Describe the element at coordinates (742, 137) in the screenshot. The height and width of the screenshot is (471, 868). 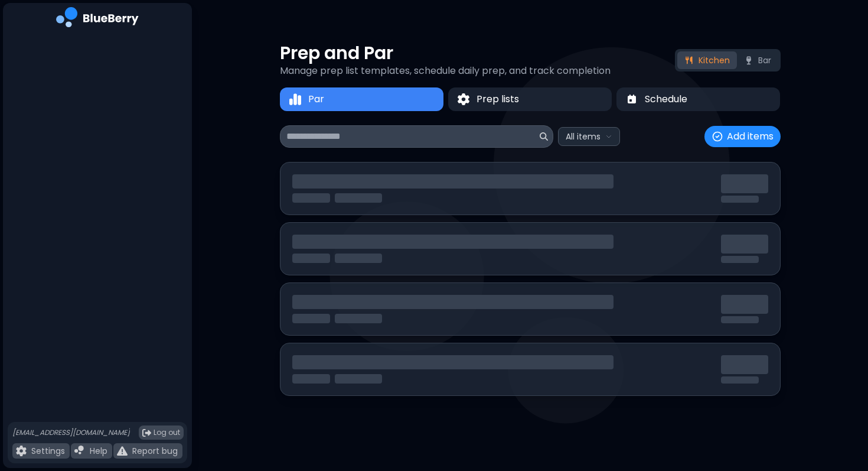
I see `button: Add items` at that location.